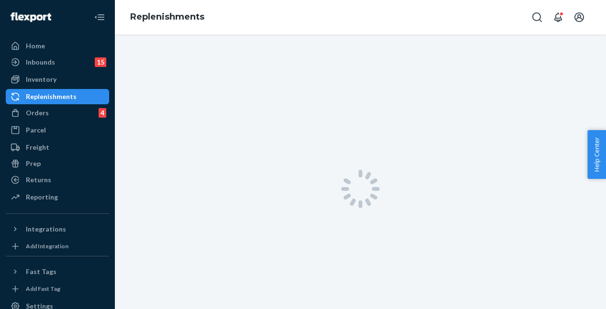 The width and height of the screenshot is (606, 309). What do you see at coordinates (57, 164) in the screenshot?
I see `a: Prep` at bounding box center [57, 164].